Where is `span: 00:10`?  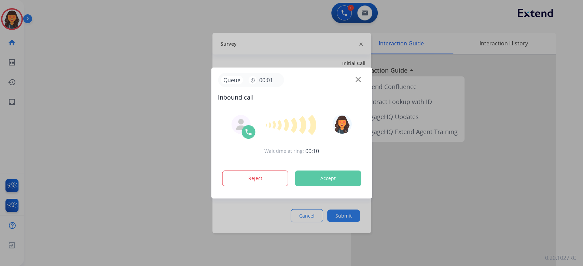
span: 00:10 is located at coordinates (312, 151).